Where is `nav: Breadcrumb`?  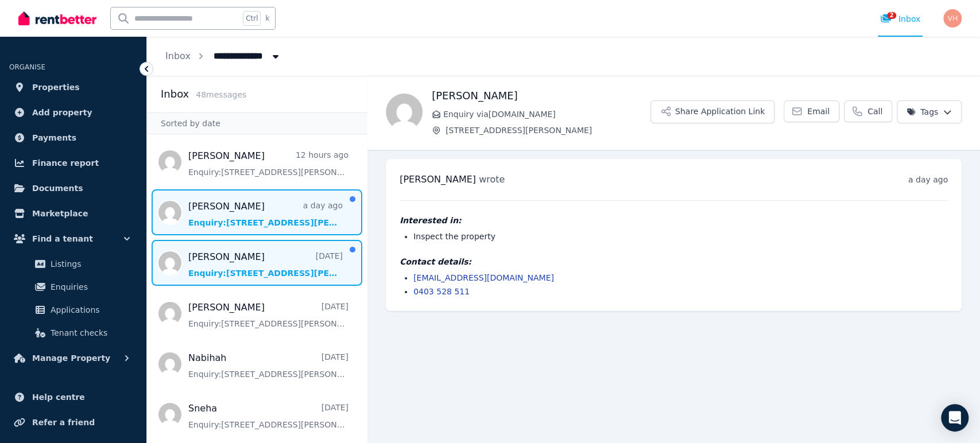 nav: Breadcrumb is located at coordinates (223, 56).